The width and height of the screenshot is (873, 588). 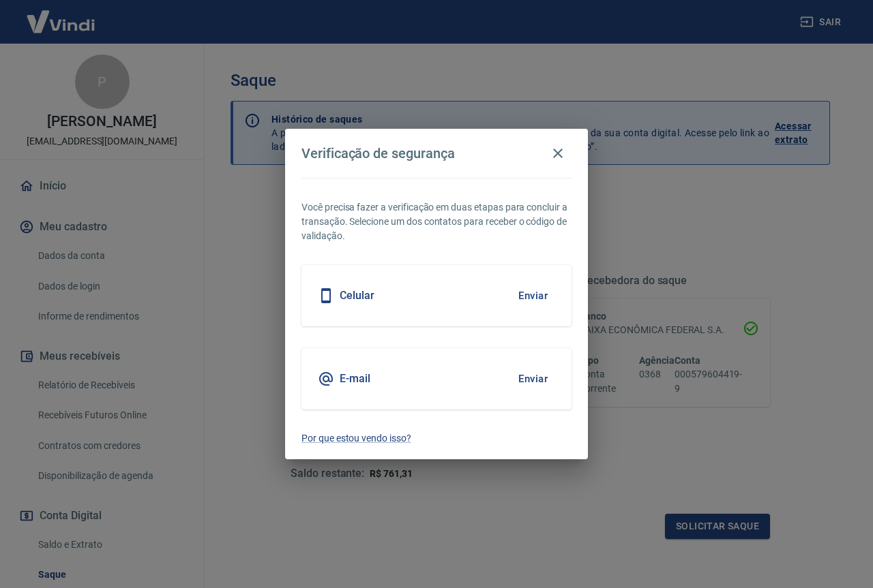 What do you see at coordinates (357, 296) in the screenshot?
I see `h5: Celular` at bounding box center [357, 296].